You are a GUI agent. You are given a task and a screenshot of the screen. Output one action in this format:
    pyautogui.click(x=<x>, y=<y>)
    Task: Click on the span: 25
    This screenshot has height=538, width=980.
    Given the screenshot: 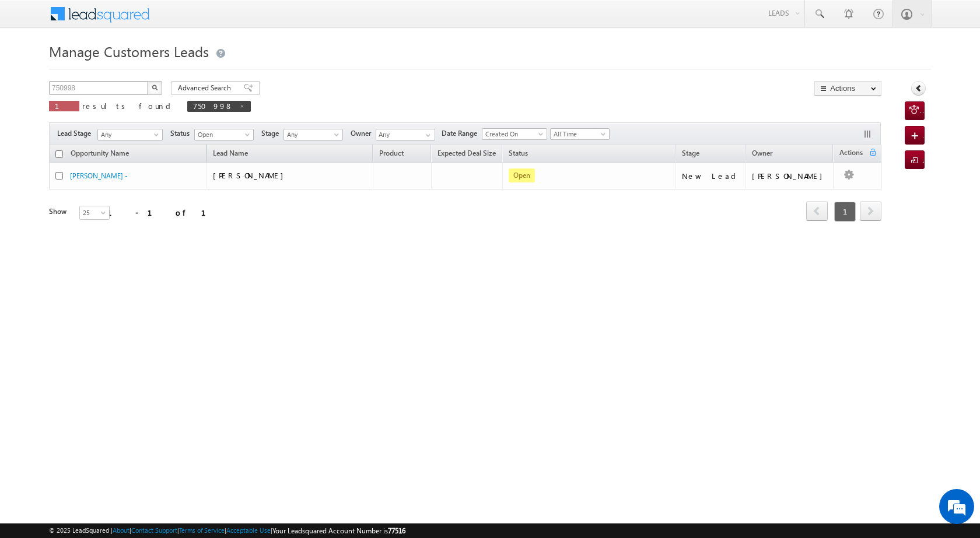 What is the action you would take?
    pyautogui.click(x=95, y=213)
    